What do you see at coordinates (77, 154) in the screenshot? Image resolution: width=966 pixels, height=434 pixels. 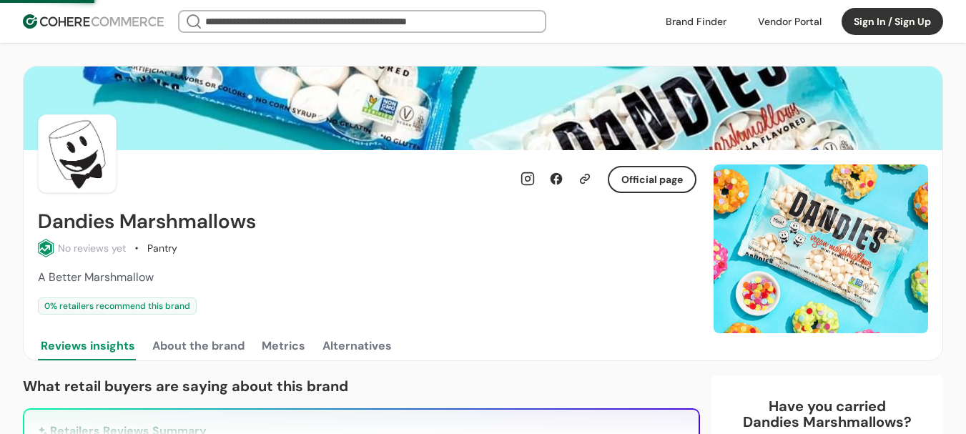 I see `img: Brand Photo` at bounding box center [77, 154].